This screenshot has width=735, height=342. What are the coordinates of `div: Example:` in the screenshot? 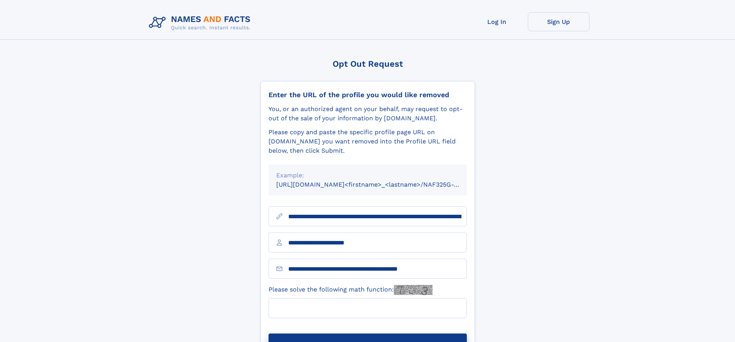 It's located at (367, 175).